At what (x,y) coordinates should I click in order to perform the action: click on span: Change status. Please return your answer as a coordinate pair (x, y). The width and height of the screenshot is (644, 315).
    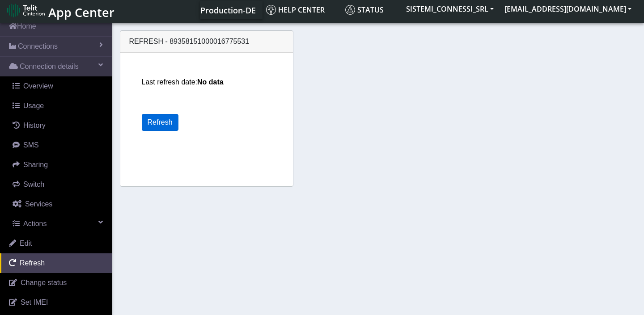
    Looking at the image, I should click on (44, 283).